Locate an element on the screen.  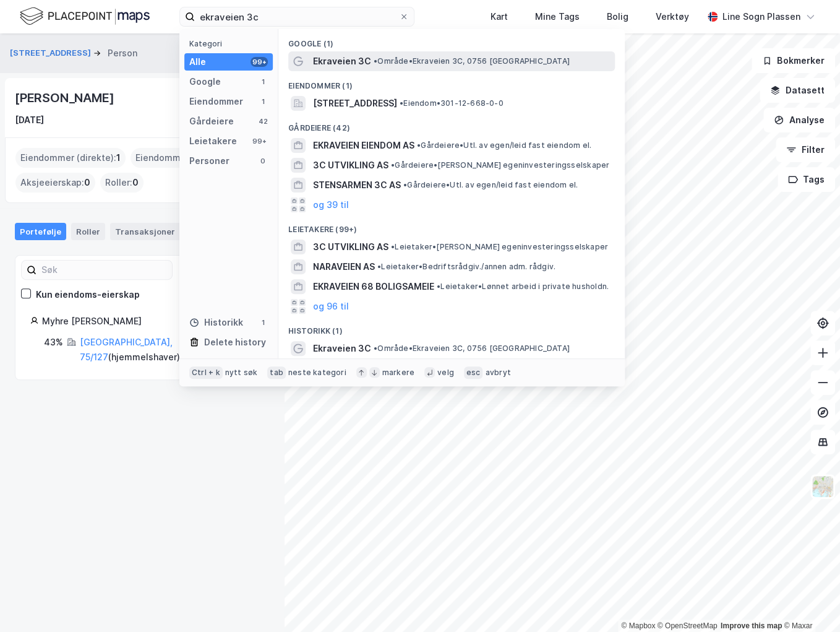
div: avbryt is located at coordinates (497, 372).